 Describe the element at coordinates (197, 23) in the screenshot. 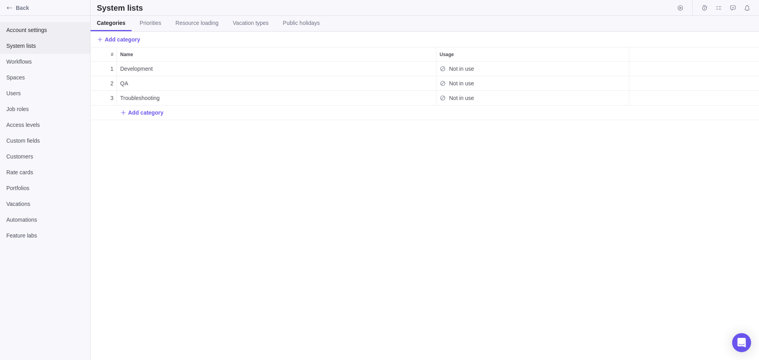

I see `span: Resource loading` at that location.